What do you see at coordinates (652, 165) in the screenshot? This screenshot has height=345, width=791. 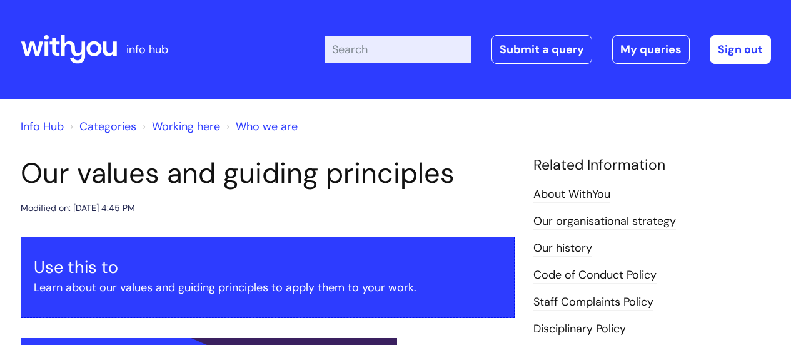 I see `h4: Related Information` at bounding box center [652, 165].